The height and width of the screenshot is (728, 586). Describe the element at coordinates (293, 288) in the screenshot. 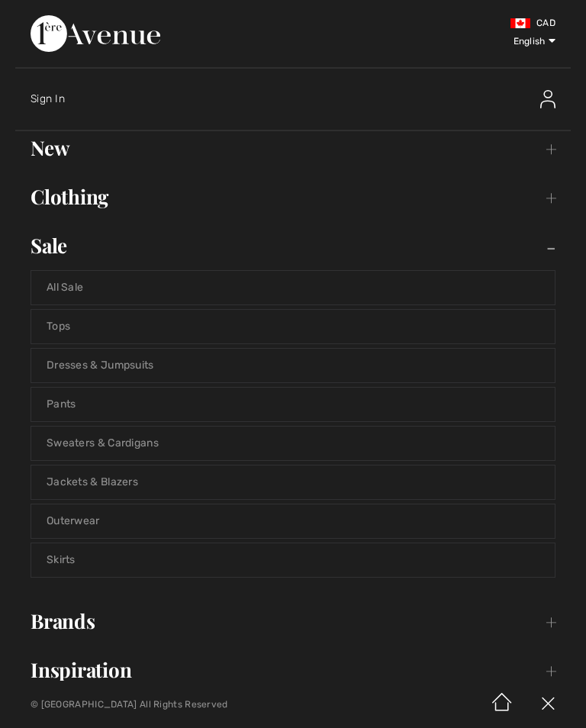

I see `a: All Sale` at that location.